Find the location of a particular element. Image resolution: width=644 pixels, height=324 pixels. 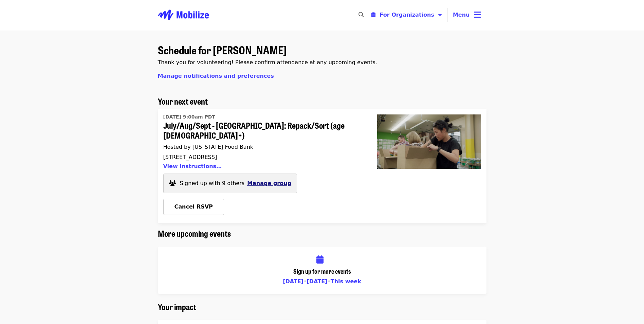

span: Your impact is located at coordinates (177, 307).